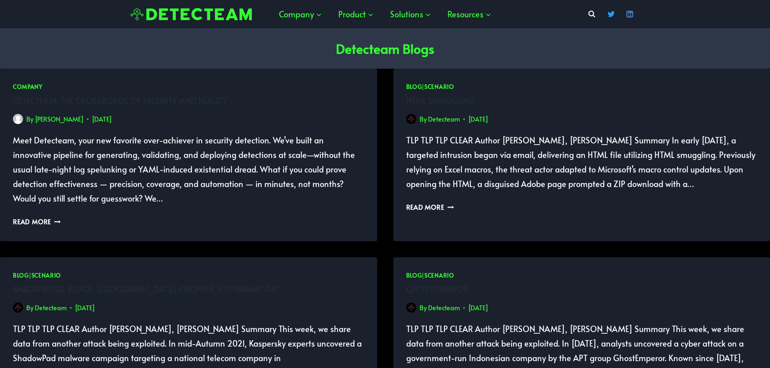  What do you see at coordinates (469, 14) in the screenshot?
I see `span: Resources` at bounding box center [469, 14].